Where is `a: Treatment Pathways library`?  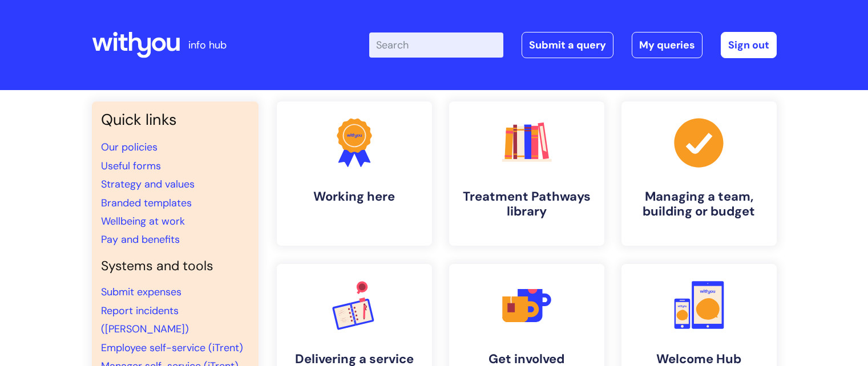
a: Treatment Pathways library is located at coordinates (527, 174).